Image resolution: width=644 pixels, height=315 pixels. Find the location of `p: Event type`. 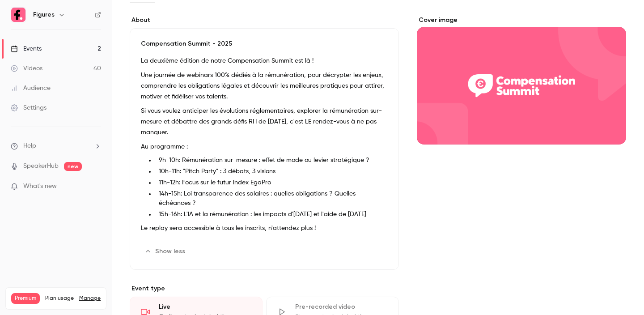

p: Event type is located at coordinates (264, 289).